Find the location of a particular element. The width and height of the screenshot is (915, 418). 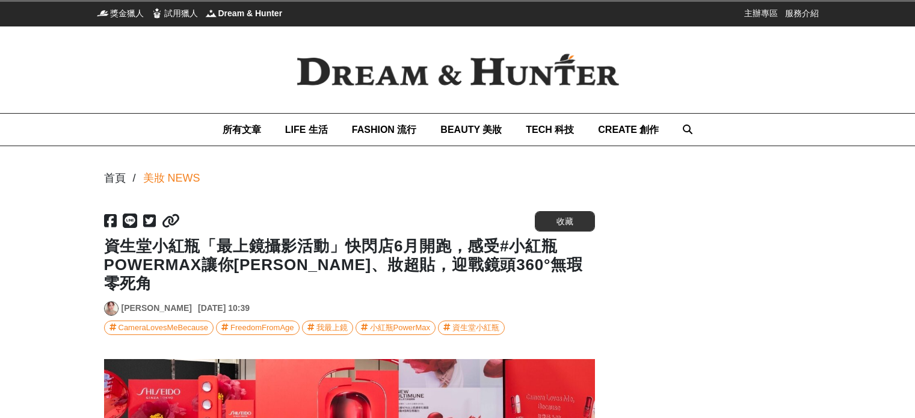

a: 試用獵人試用獵人 is located at coordinates (174, 13).